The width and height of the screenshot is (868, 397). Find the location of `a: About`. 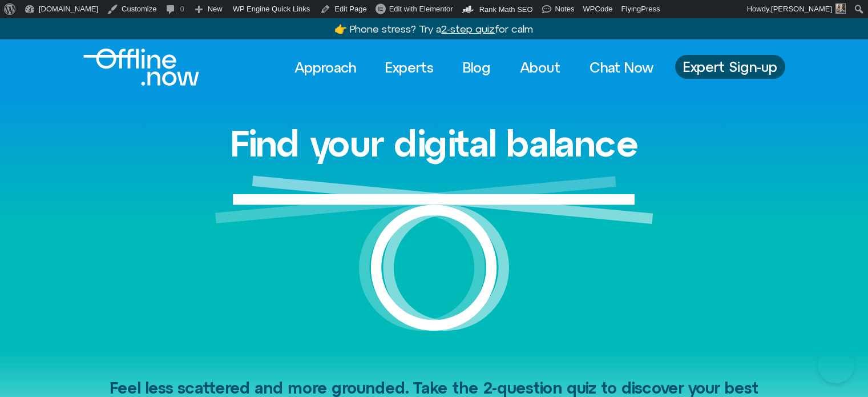

a: About is located at coordinates (540, 68).